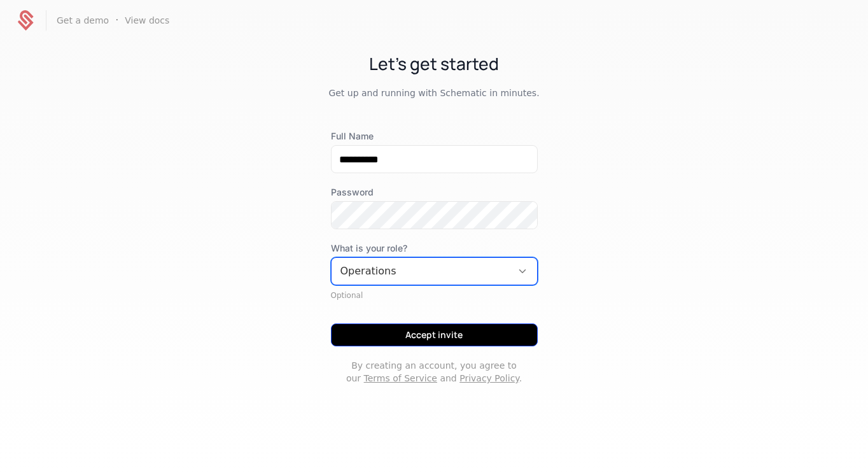 Image resolution: width=868 pixels, height=475 pixels. I want to click on label: Password, so click(434, 193).